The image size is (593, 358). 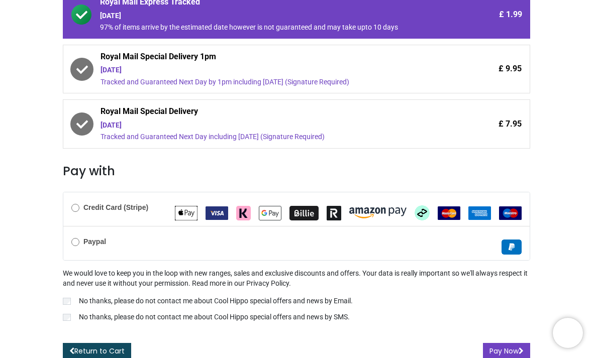 What do you see at coordinates (243, 213) in the screenshot?
I see `span: Klarna` at bounding box center [243, 213].